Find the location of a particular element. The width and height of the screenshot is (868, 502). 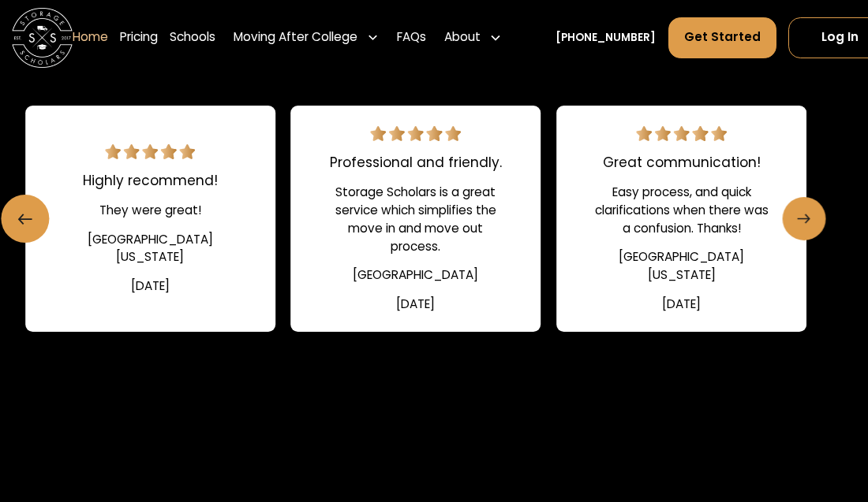

a: Pricing is located at coordinates (139, 38).